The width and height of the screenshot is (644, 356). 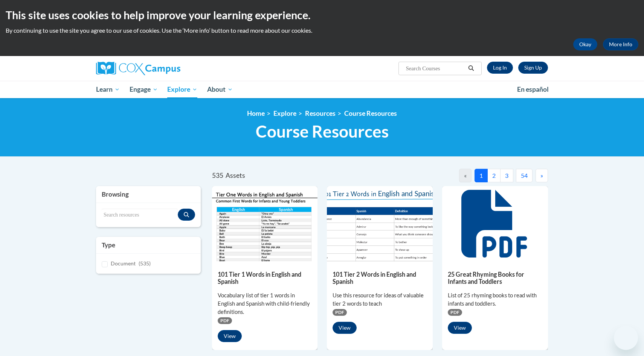 What do you see at coordinates (533, 89) in the screenshot?
I see `a: En español` at bounding box center [533, 89].